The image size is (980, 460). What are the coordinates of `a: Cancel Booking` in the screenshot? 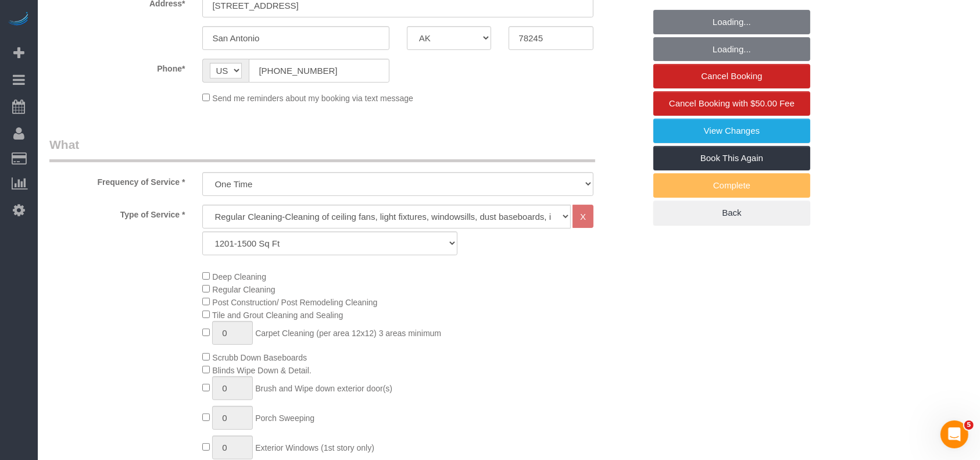 It's located at (732, 76).